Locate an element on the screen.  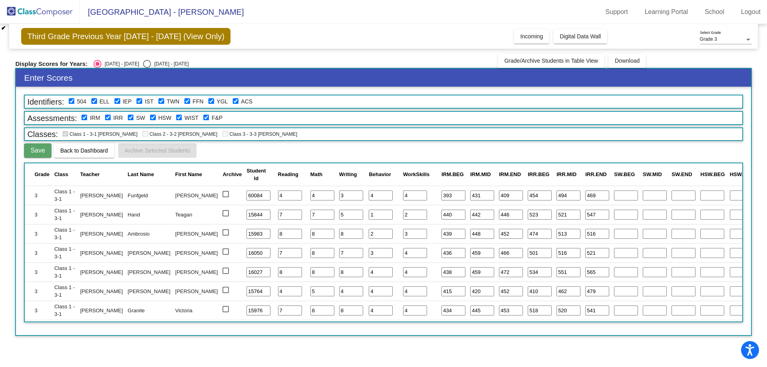
span: Save is located at coordinates (38, 150).